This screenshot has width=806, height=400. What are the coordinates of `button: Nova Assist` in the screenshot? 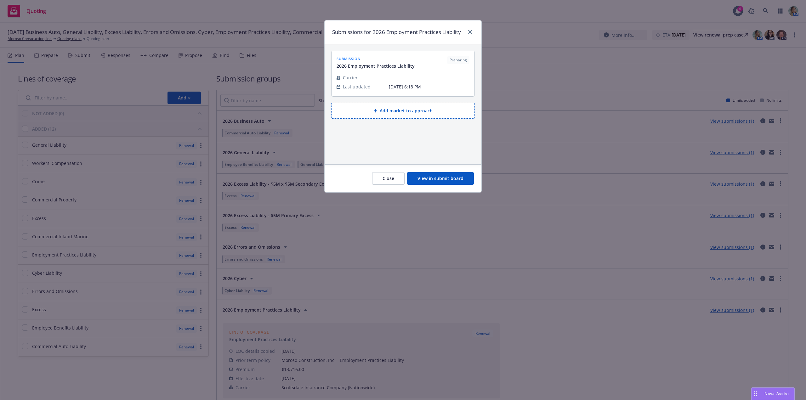 It's located at (772, 394).